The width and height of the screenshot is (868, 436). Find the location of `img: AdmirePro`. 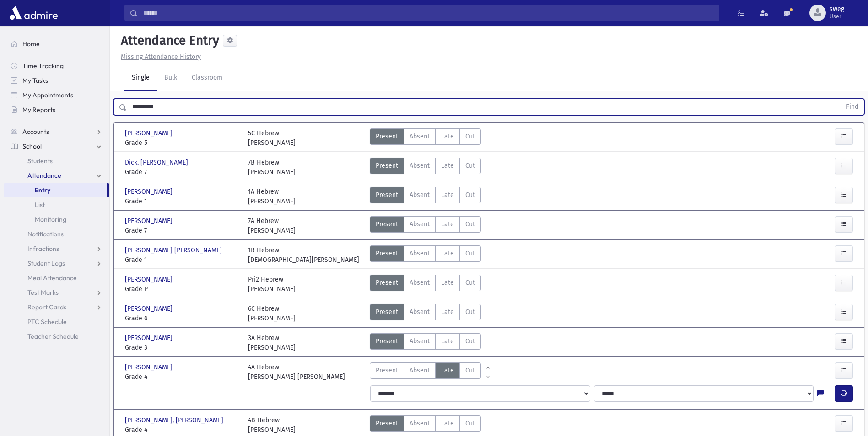

img: AdmirePro is located at coordinates (33, 13).